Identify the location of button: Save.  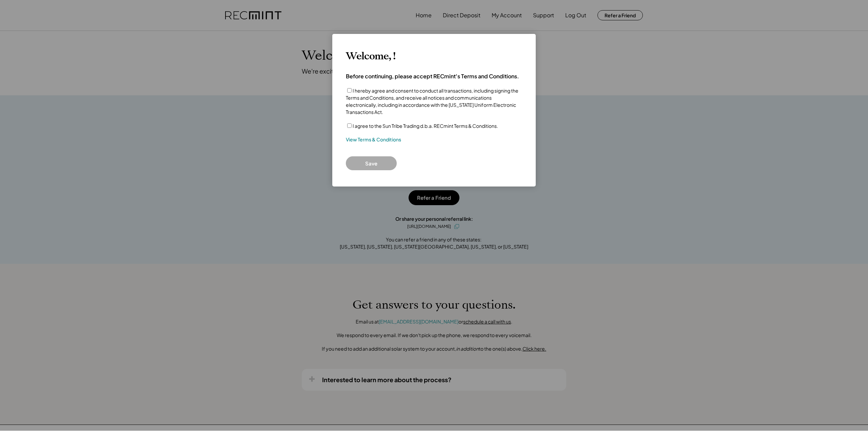
(372, 163).